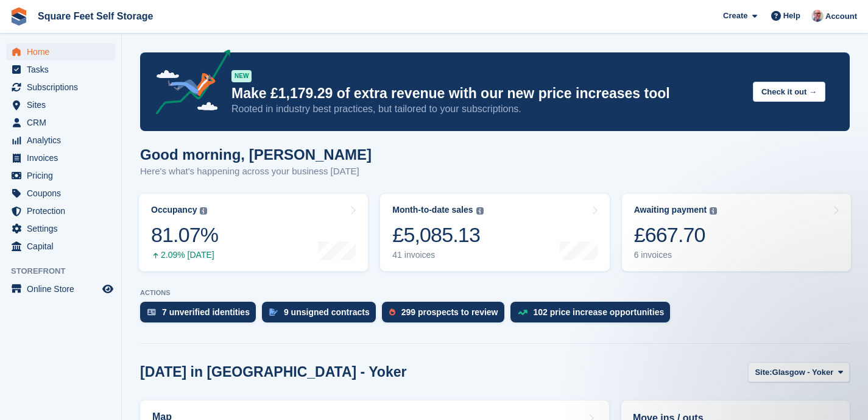  Describe the element at coordinates (63, 229) in the screenshot. I see `span: Settings` at that location.